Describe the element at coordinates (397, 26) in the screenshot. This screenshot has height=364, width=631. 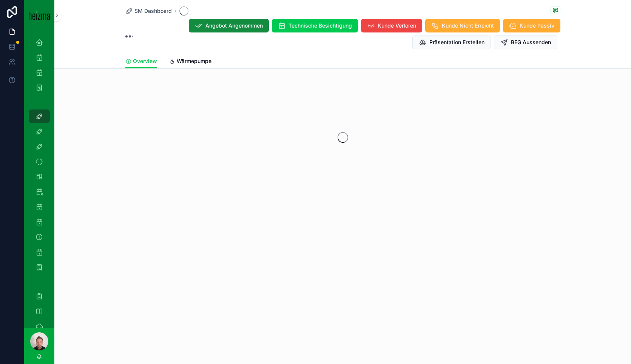
I see `span: Kunde Verloren` at that location.